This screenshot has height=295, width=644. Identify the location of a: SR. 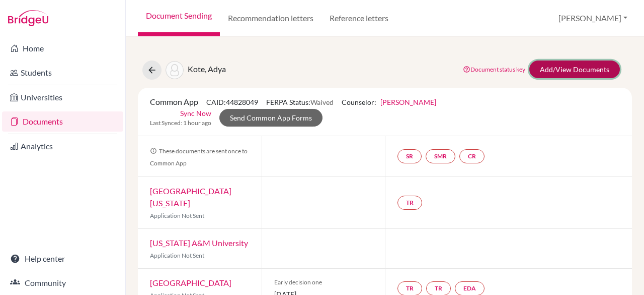
(410, 156).